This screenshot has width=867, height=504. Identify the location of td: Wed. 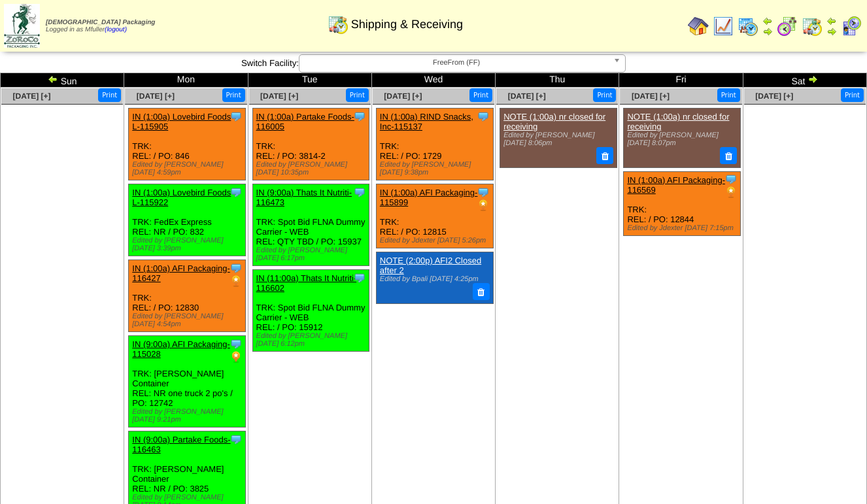
(433, 80).